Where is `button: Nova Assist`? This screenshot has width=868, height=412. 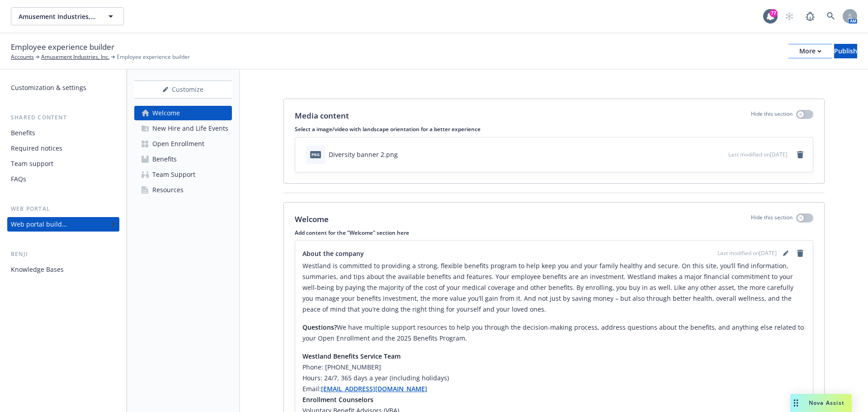 button: Nova Assist is located at coordinates (821, 403).